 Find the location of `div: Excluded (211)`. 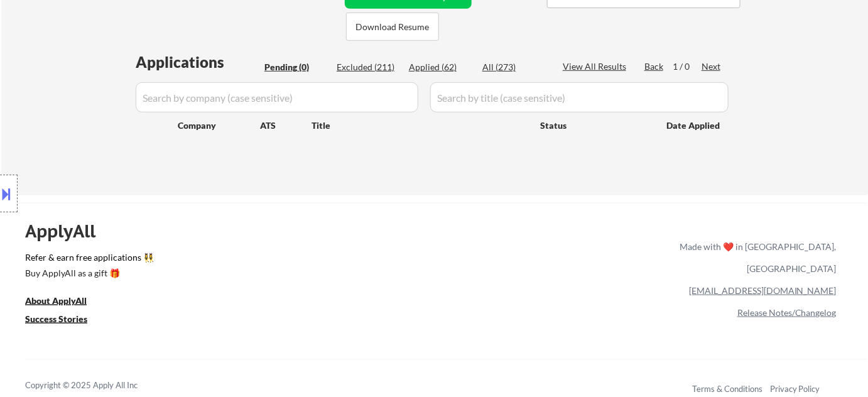

div: Excluded (211) is located at coordinates (368, 67).